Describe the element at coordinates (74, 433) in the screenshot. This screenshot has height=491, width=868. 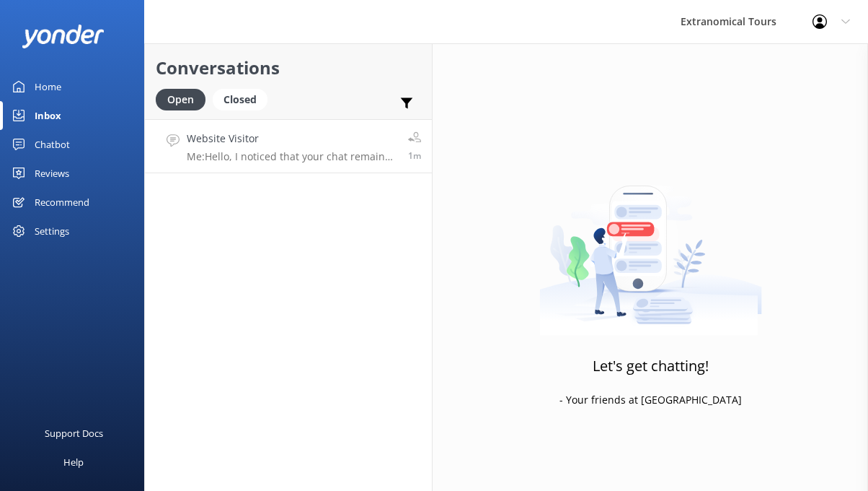
I see `div: Support Docs` at that location.